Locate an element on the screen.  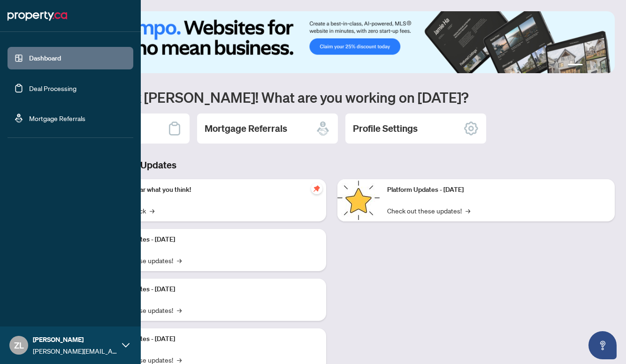
p: We want to hear what you think! is located at coordinates (208, 190).